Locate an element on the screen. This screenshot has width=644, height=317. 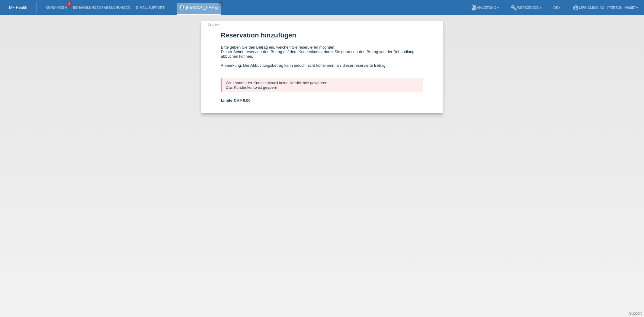
a: Support is located at coordinates (635, 314).